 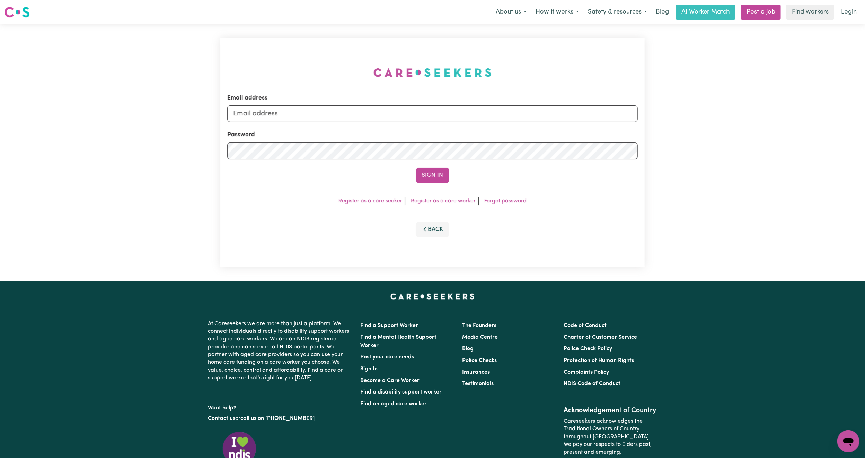 What do you see at coordinates (810, 12) in the screenshot?
I see `a: Find workers` at bounding box center [810, 12].